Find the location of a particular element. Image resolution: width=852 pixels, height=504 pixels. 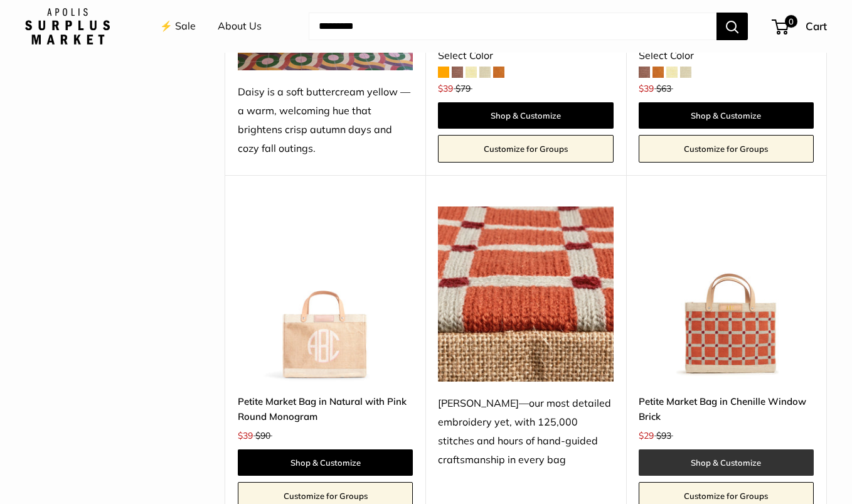

span: $79 is located at coordinates (463, 89).